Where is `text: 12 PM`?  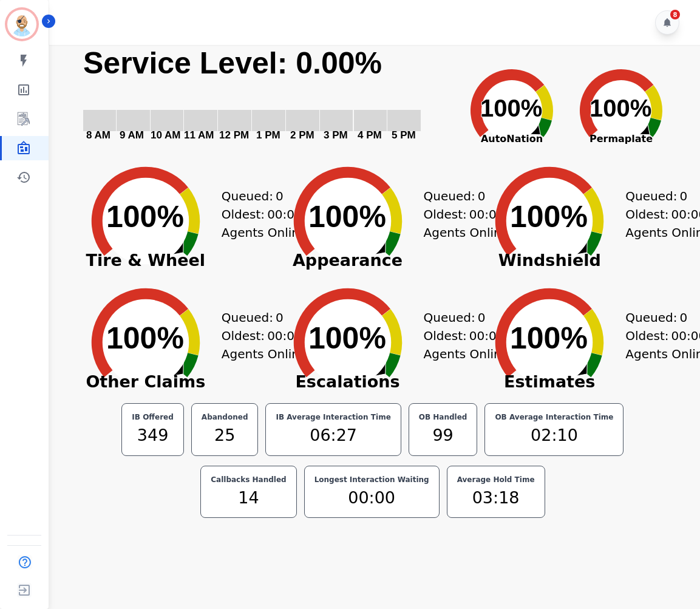 text: 12 PM is located at coordinates (234, 135).